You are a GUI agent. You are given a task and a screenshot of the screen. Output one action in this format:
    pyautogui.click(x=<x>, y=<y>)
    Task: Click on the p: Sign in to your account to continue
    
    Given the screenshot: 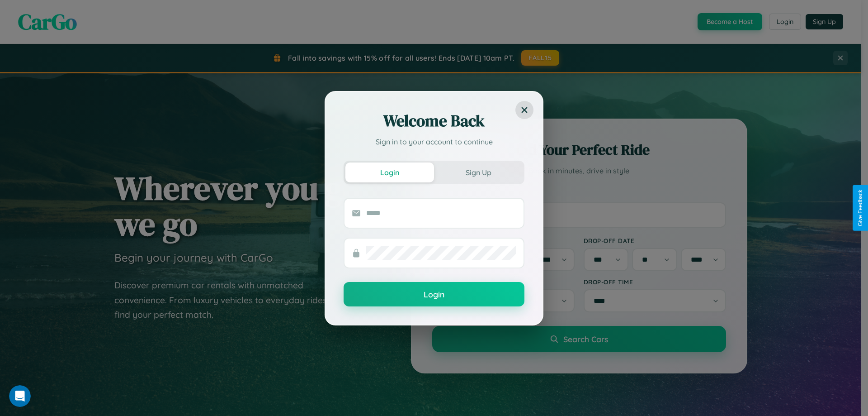 What is the action you would take?
    pyautogui.click(x=434, y=142)
    